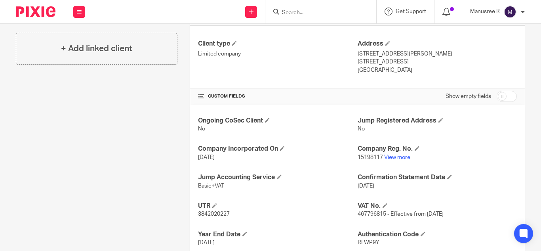 This screenshot has height=251, width=541. I want to click on h4: Jump Registered Address, so click(437, 120).